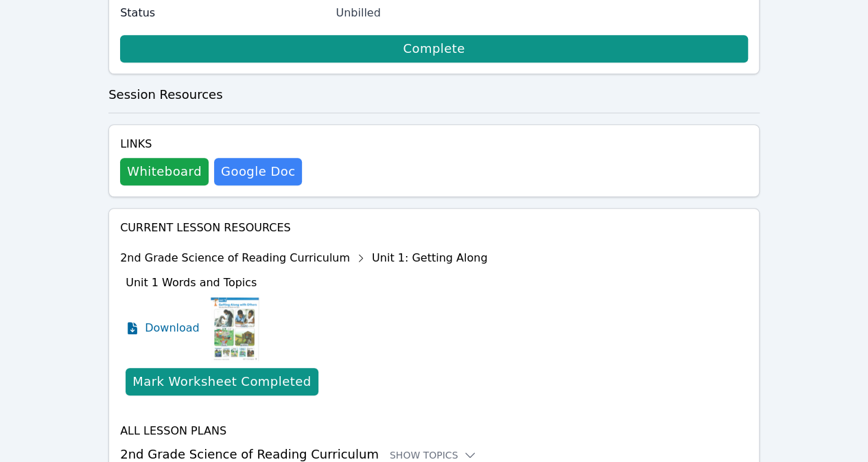 The width and height of the screenshot is (868, 462). I want to click on span: Unit 1 Words and Topics, so click(191, 282).